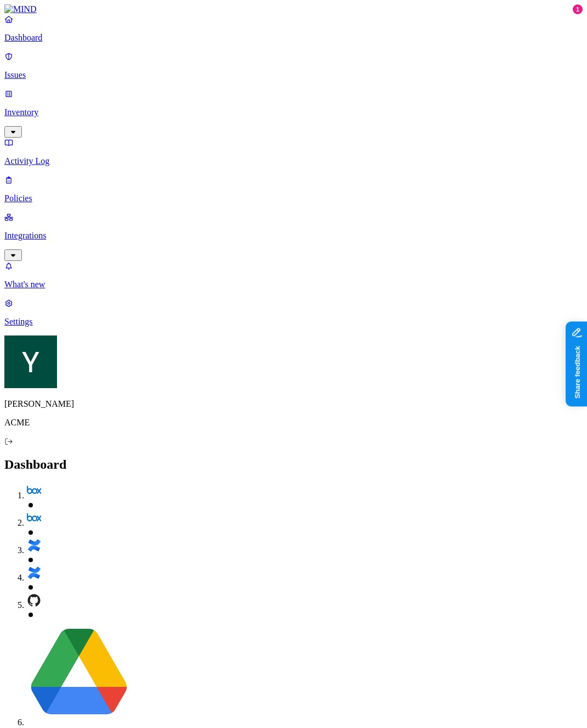  Describe the element at coordinates (294, 38) in the screenshot. I see `p: Dashboard` at that location.